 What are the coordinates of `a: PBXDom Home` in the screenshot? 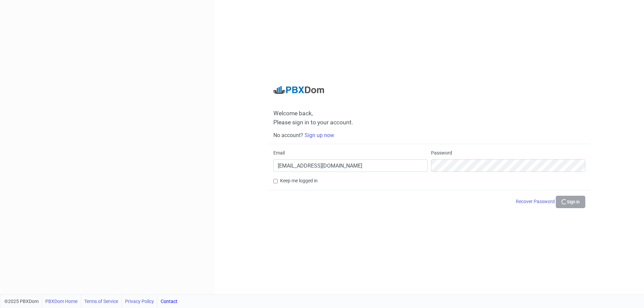 It's located at (62, 301).